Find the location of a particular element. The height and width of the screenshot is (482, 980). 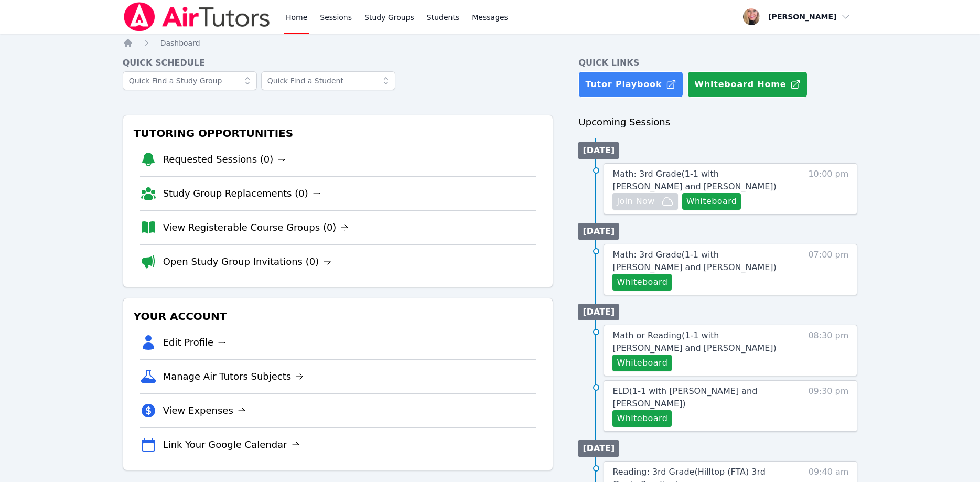

span: Dashboard is located at coordinates (180, 43).